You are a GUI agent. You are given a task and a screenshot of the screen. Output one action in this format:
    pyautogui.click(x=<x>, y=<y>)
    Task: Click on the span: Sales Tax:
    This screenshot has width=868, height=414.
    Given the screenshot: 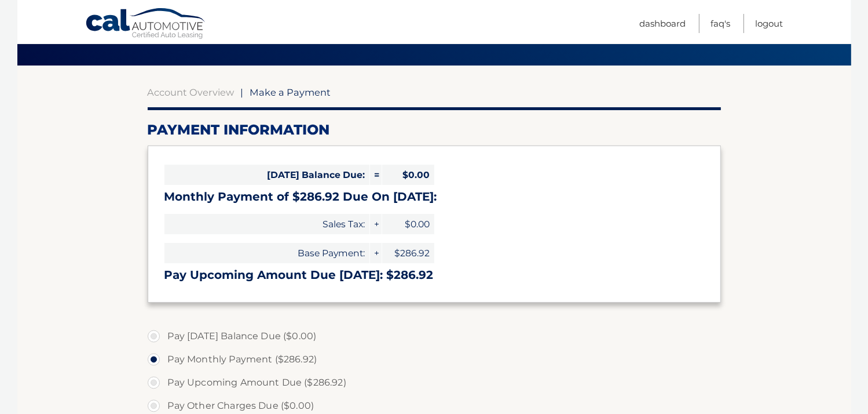 What is the action you would take?
    pyautogui.click(x=267, y=224)
    